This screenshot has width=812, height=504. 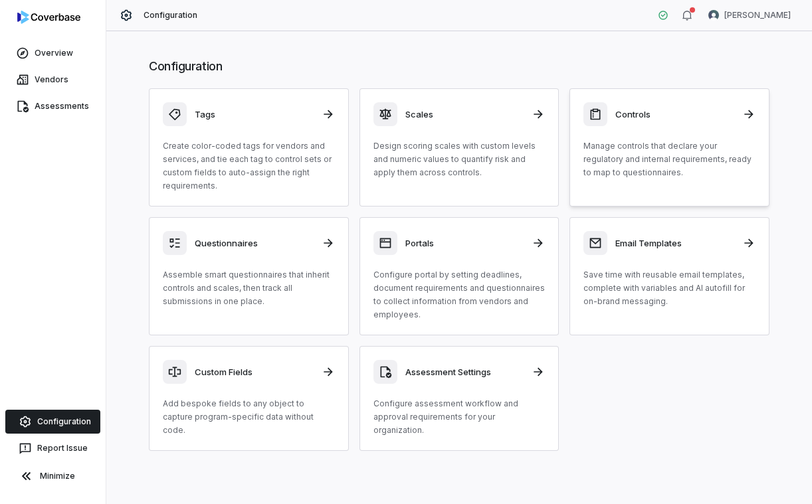 I want to click on h3: Portals, so click(x=465, y=243).